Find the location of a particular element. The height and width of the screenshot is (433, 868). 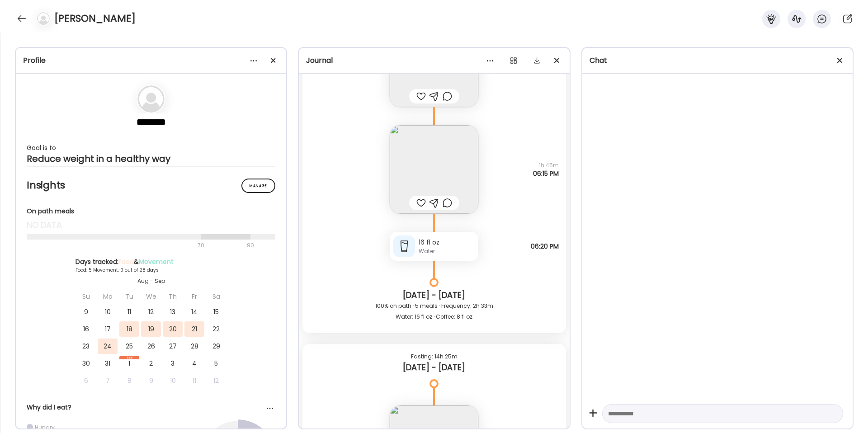

div: Manage is located at coordinates (258, 186).